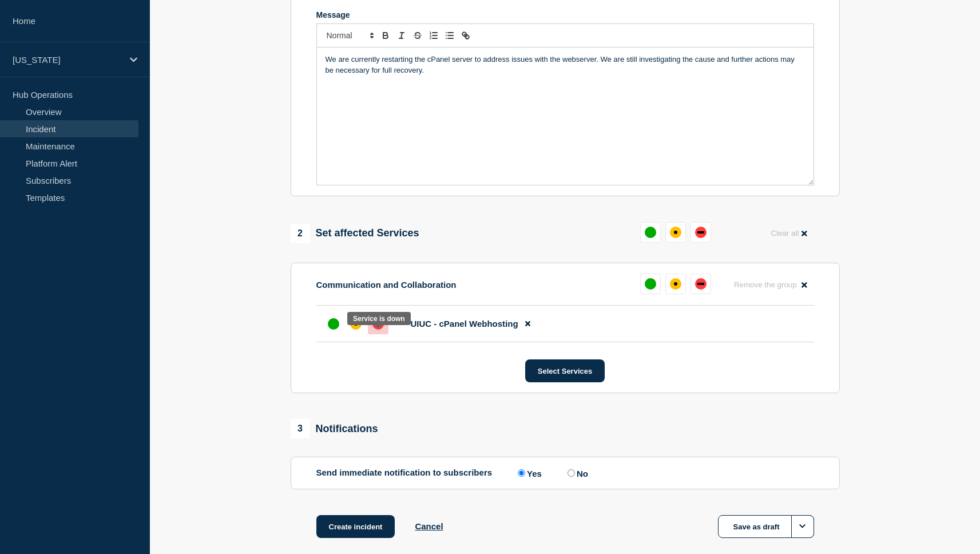  What do you see at coordinates (418, 35) in the screenshot?
I see `button: Toggle strikethrough text` at bounding box center [418, 35].